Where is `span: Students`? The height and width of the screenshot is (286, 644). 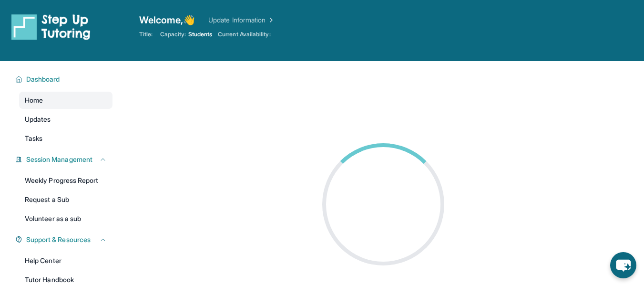
span: Students is located at coordinates (200, 35).